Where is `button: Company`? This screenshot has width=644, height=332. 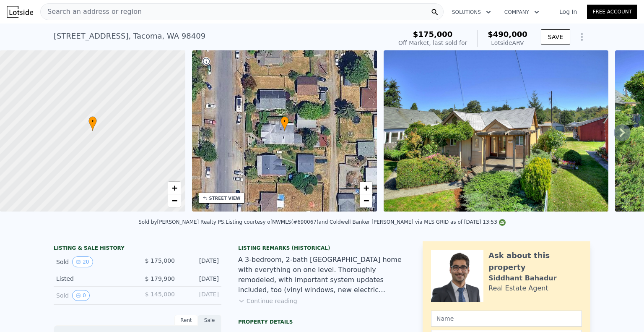
button: Company is located at coordinates (522, 12).